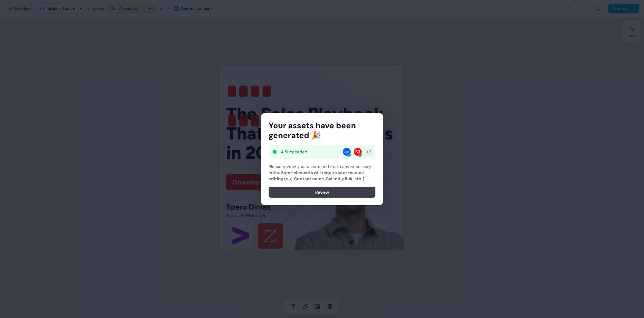 Image resolution: width=644 pixels, height=318 pixels. Describe the element at coordinates (322, 173) in the screenshot. I see `div: Please review your assets and make any necessary edits. .` at that location.